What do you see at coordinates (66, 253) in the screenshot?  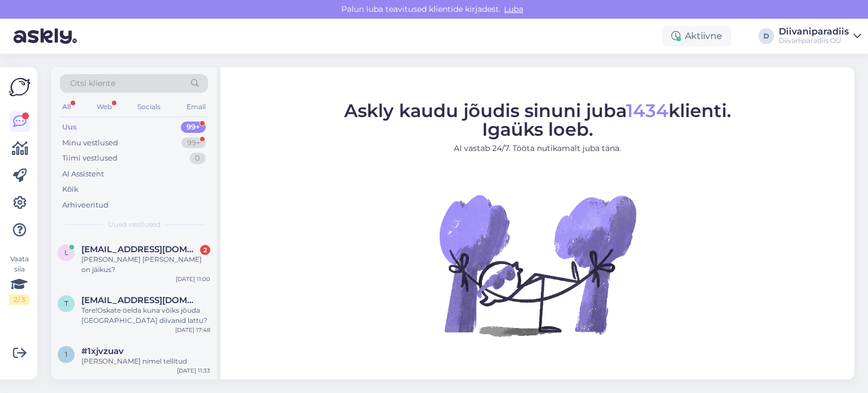 I see `span: l` at bounding box center [66, 253].